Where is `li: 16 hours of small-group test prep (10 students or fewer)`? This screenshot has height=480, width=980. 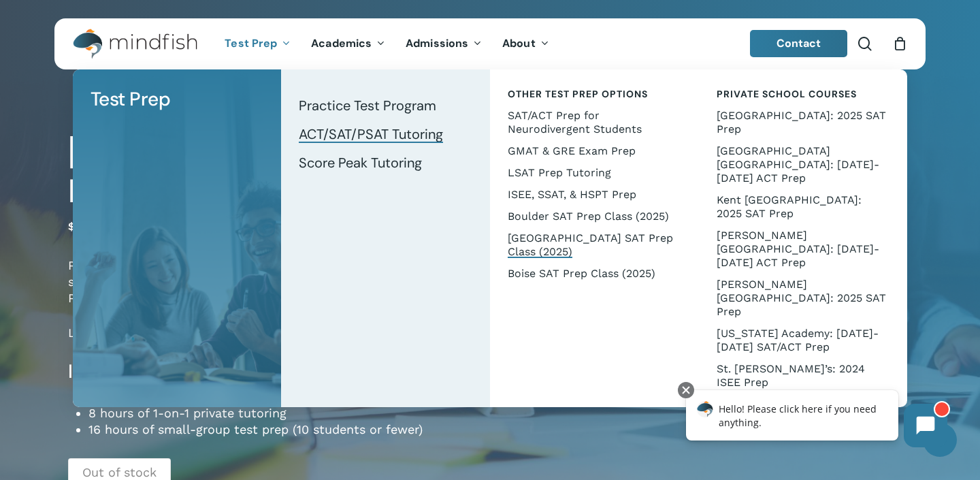
li: 16 hours of small-group test prep (10 students or fewer) is located at coordinates (290, 429).